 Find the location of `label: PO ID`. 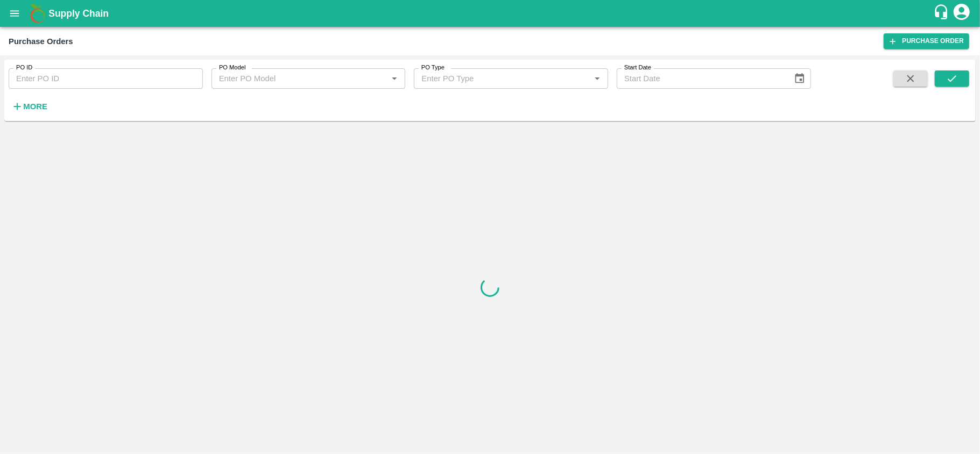

label: PO ID is located at coordinates (24, 68).